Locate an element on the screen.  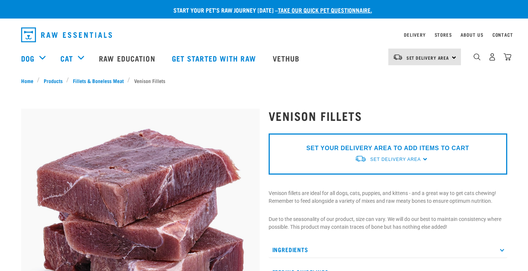
a: Dog is located at coordinates (28, 58).